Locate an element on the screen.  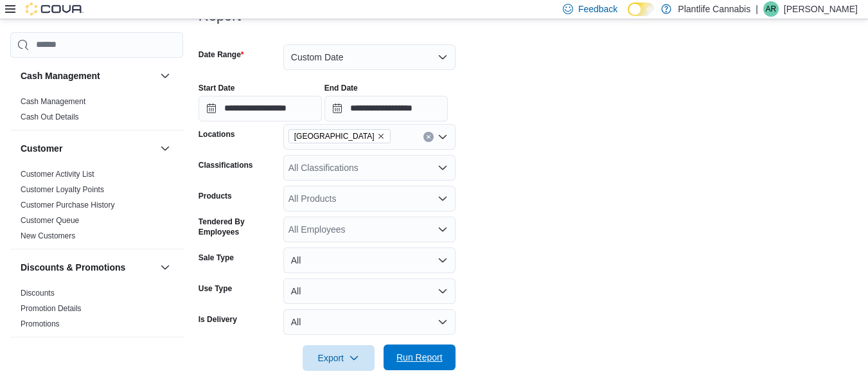
a: Cash Out Details is located at coordinates (50, 117).